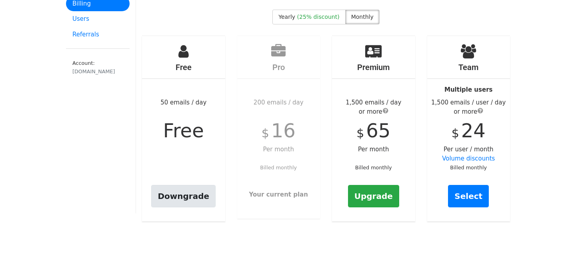  I want to click on div: Per user / month, so click(469, 129).